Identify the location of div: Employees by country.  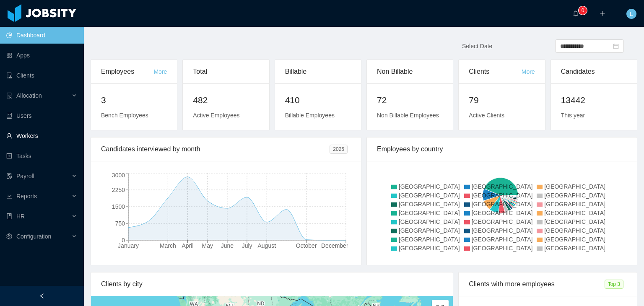
(502, 149).